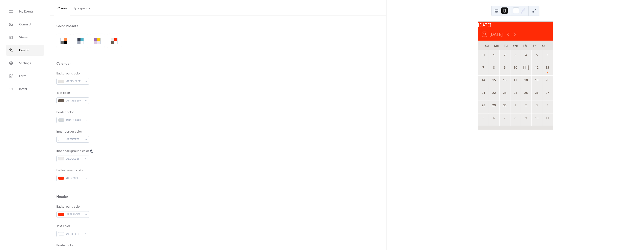 The height and width of the screenshot is (250, 644). Describe the element at coordinates (515, 80) in the screenshot. I see `div: 17` at that location.